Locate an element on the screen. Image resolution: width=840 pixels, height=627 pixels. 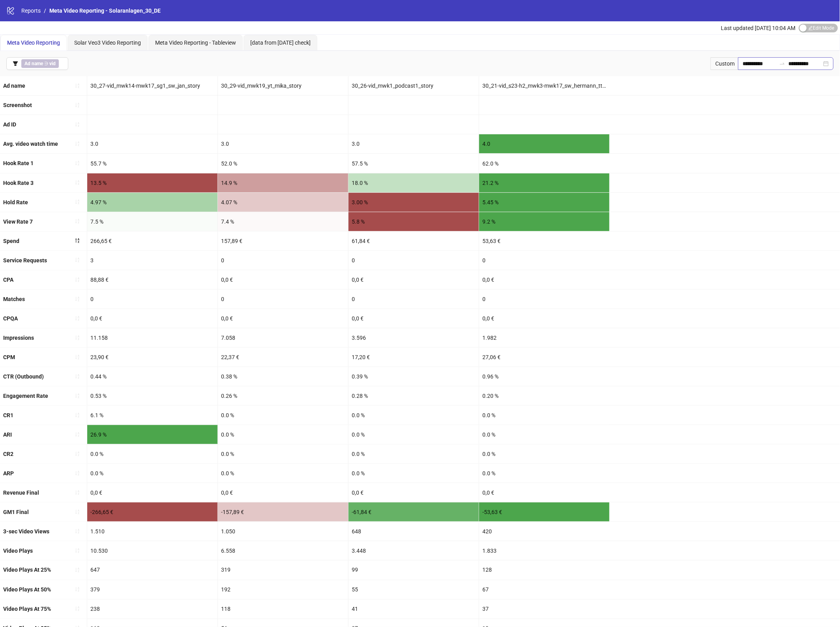
div: -157,89 € is located at coordinates (283, 512).